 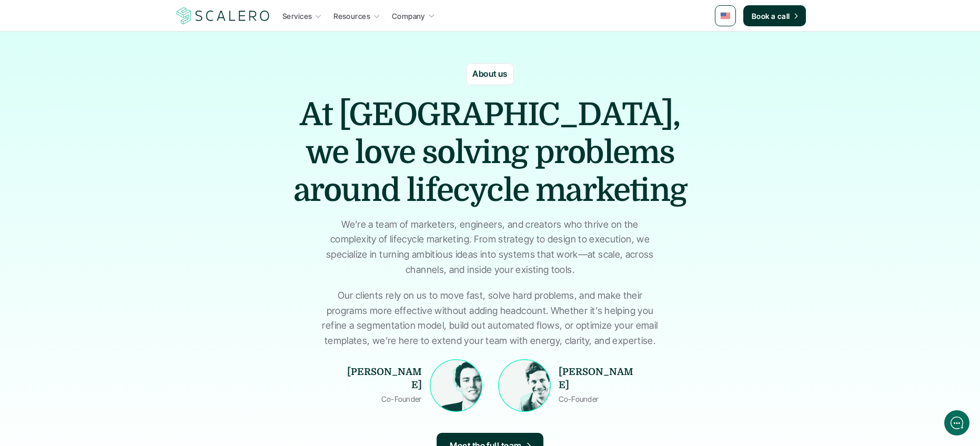 I want to click on p: We’re a team of marketers, engineers, and creators who thrive on the complexity of lifecycle mark..., so click(x=490, y=247).